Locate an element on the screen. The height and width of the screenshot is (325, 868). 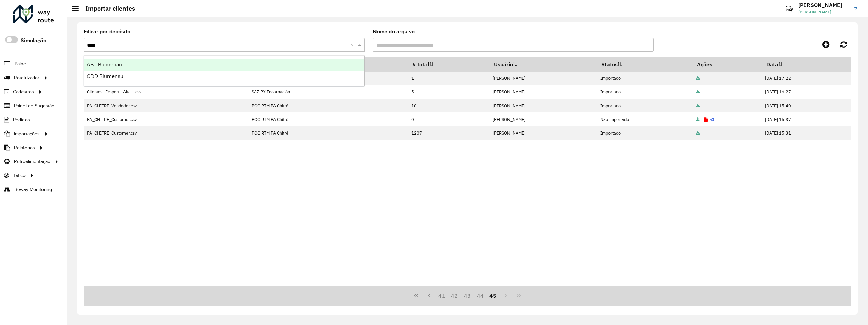
label: Simulação is located at coordinates (33, 40).